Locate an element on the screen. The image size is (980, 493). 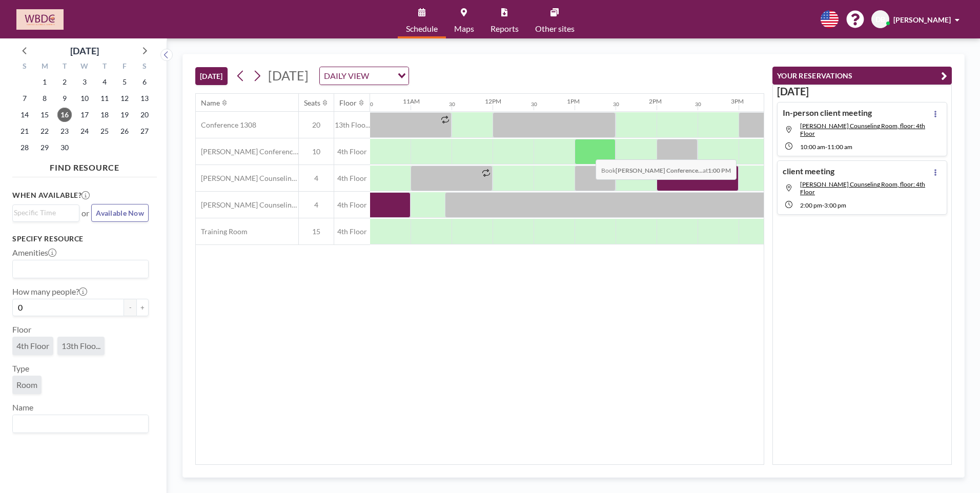
span: Wednesday, September 17, 2025 is located at coordinates (85, 115).